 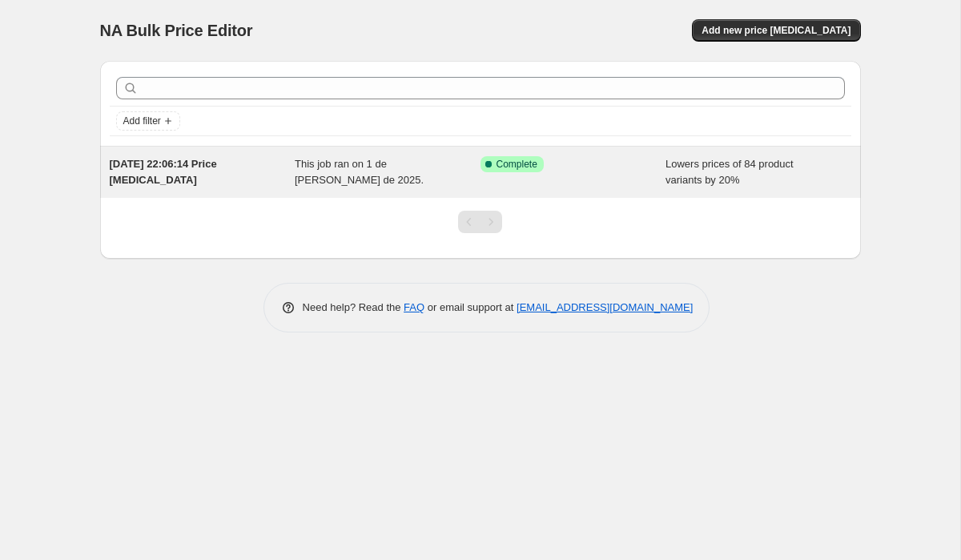 What do you see at coordinates (142, 121) in the screenshot?
I see `span: Add filter` at bounding box center [142, 121].